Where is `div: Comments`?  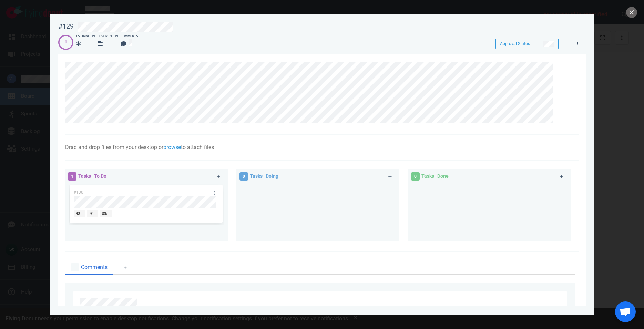
div: Comments is located at coordinates (129, 36).